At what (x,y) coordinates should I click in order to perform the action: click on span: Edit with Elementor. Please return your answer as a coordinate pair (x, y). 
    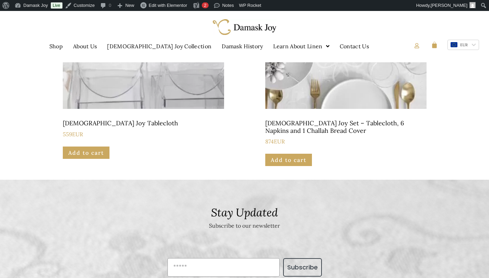
    Looking at the image, I should click on (168, 5).